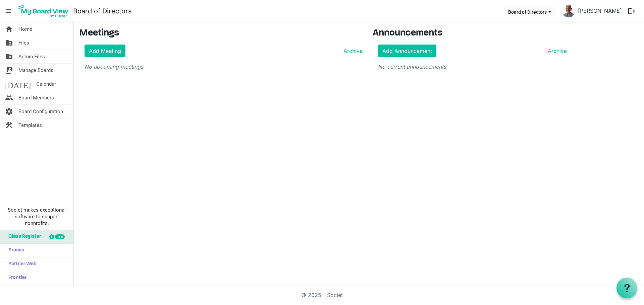 The width and height of the screenshot is (644, 305). I want to click on span: Manage Boards, so click(36, 70).